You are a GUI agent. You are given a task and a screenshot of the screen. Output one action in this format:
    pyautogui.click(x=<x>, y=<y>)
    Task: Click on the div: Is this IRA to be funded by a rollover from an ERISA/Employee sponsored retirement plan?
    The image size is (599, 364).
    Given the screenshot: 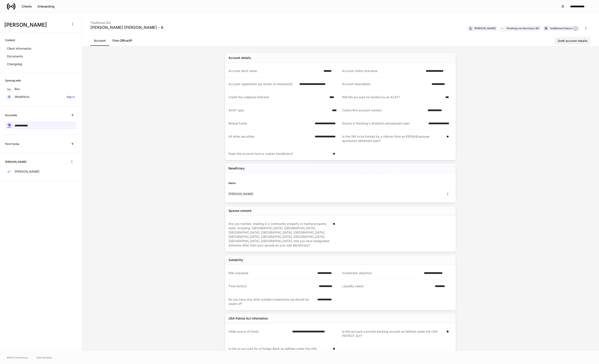 What is the action you would take?
    pyautogui.click(x=393, y=139)
    